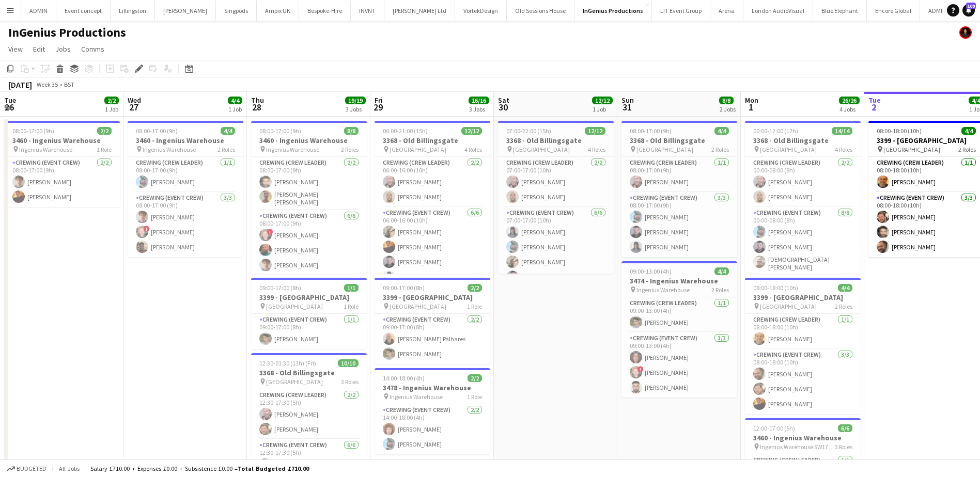 The width and height of the screenshot is (980, 477). What do you see at coordinates (348, 363) in the screenshot?
I see `span: 10/10` at bounding box center [348, 363].